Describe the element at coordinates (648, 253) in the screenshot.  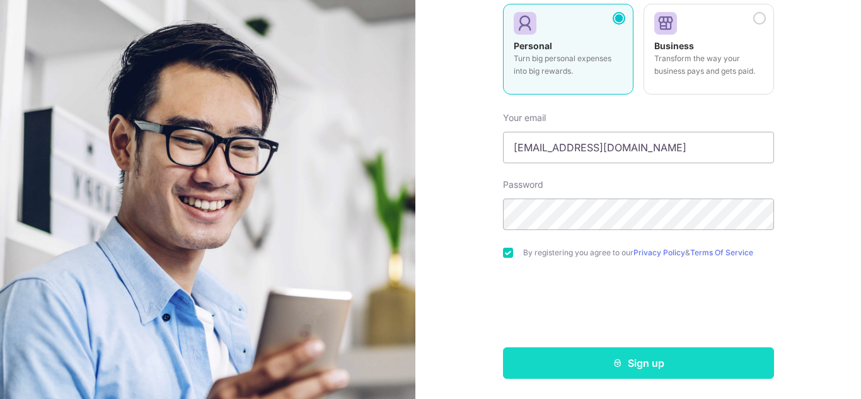
I see `label: By registering you agree to our &` at that location.